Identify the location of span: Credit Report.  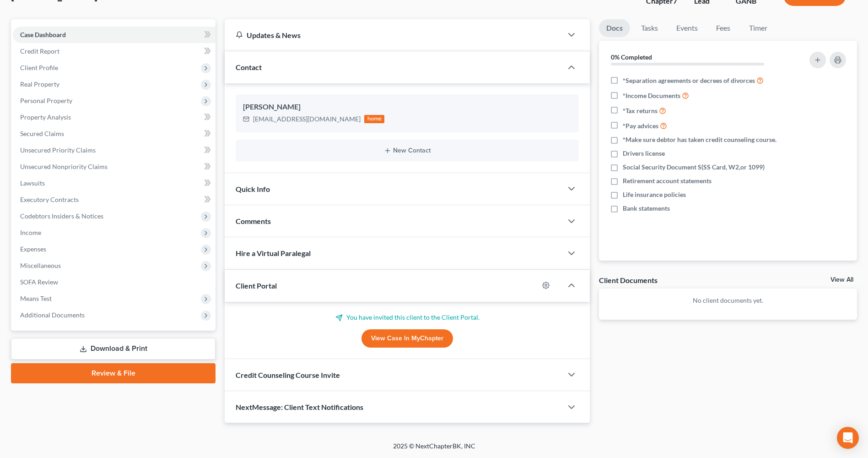
(40, 51).